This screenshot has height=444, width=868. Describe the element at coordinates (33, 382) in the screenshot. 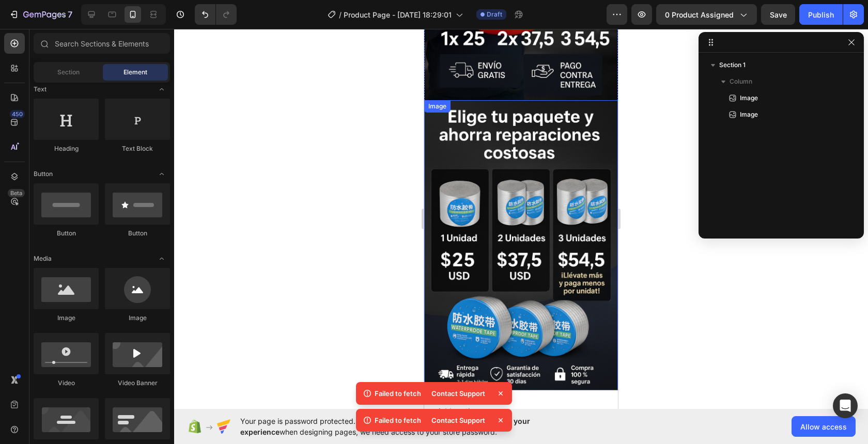

I see `span: Add section` at that location.